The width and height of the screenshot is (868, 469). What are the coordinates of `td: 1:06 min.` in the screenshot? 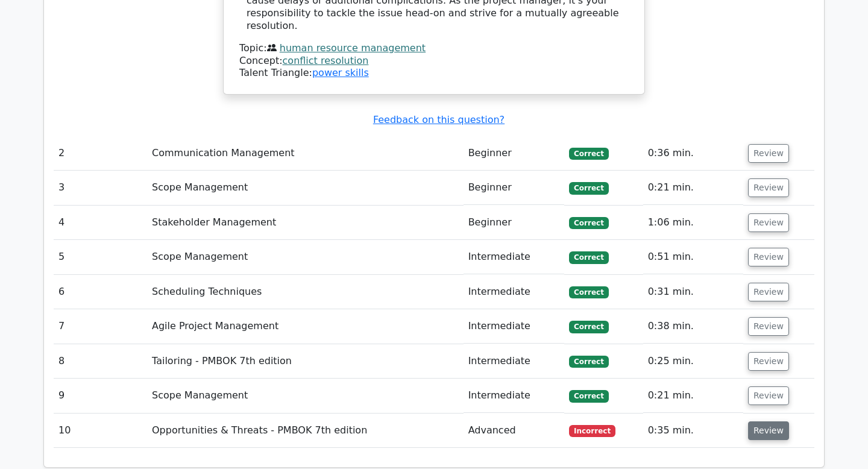 It's located at (693, 222).